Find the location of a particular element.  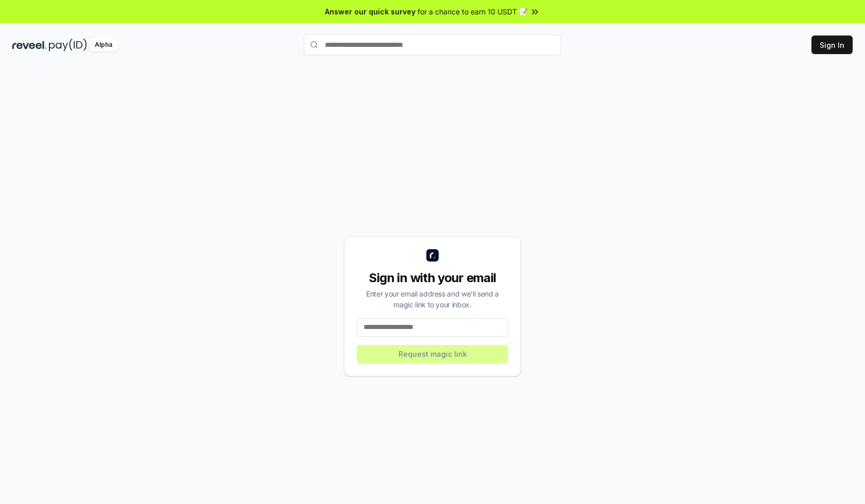

img: pay_id is located at coordinates (68, 44).